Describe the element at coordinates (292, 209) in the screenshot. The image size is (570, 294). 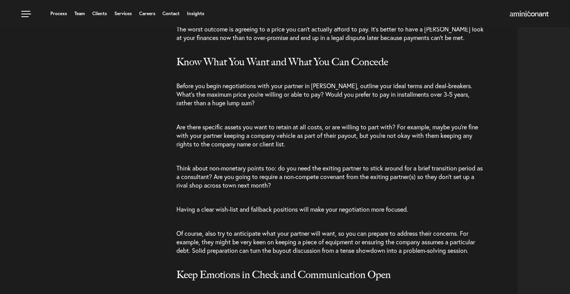
I see `span: Having a clear wish-list and fallback positions will make your negotiation more focused.` at that location.